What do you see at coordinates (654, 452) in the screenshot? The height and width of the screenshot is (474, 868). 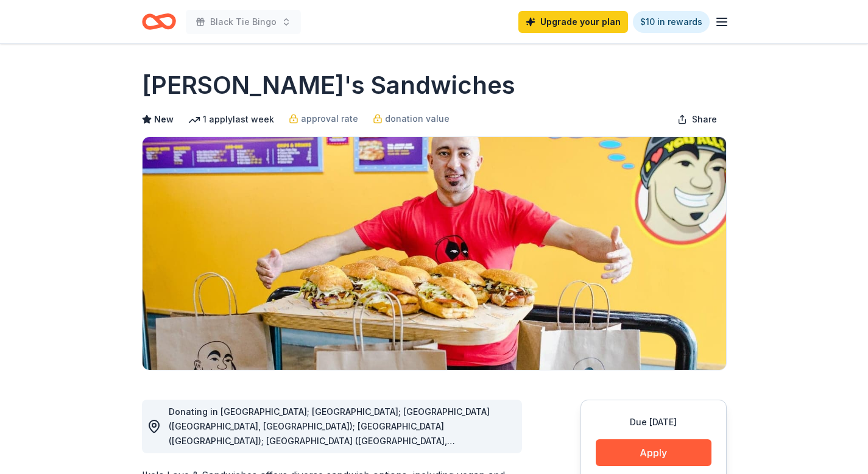 I see `button: Apply` at bounding box center [654, 452].